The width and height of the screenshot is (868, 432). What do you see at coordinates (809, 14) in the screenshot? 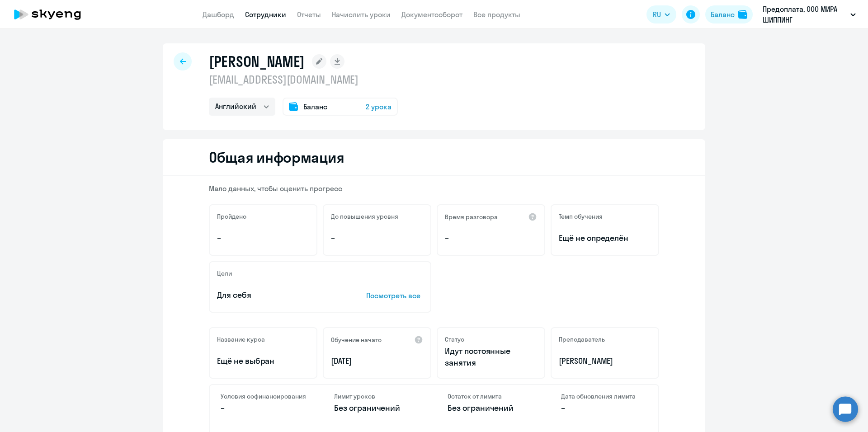
I see `button: Предоплата, ООО МИРА ШИППИНГ` at bounding box center [809, 14].